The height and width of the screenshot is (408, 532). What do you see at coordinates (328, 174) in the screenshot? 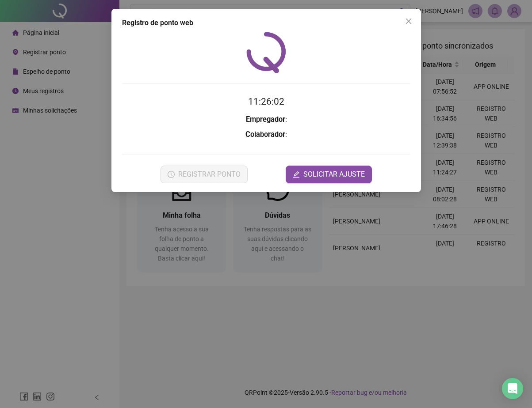
I see `button: editSOLICITAR AJUSTE` at bounding box center [328, 174].